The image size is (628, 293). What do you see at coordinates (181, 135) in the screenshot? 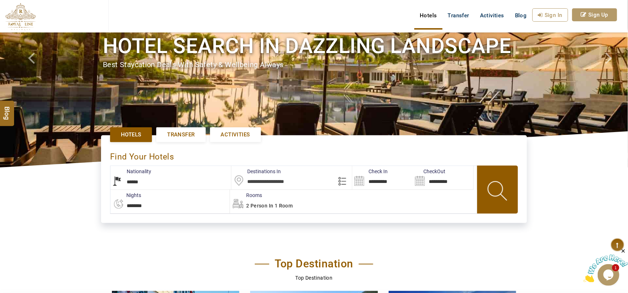
I see `span: Transfer` at bounding box center [181, 135].